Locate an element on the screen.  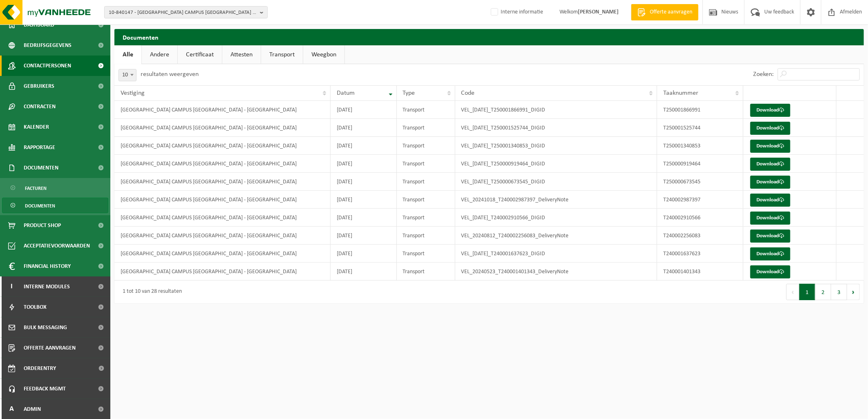
td: T240002910566 is located at coordinates (700, 218).